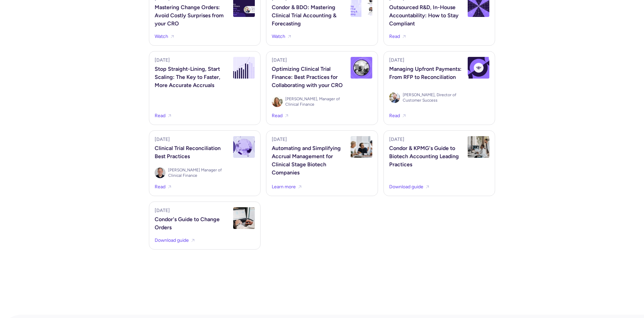 The width and height of the screenshot is (644, 318). What do you see at coordinates (192, 77) in the screenshot?
I see `div: Stop Straight-Lining, Start Scaling: The Key to Faster, More Accurate Accruals` at bounding box center [192, 77].